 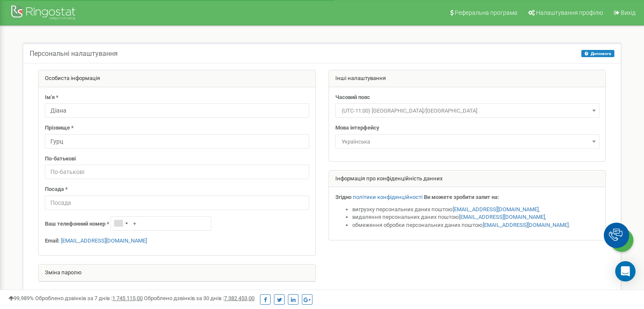 I want to click on u: 1 745 115,00, so click(x=127, y=298).